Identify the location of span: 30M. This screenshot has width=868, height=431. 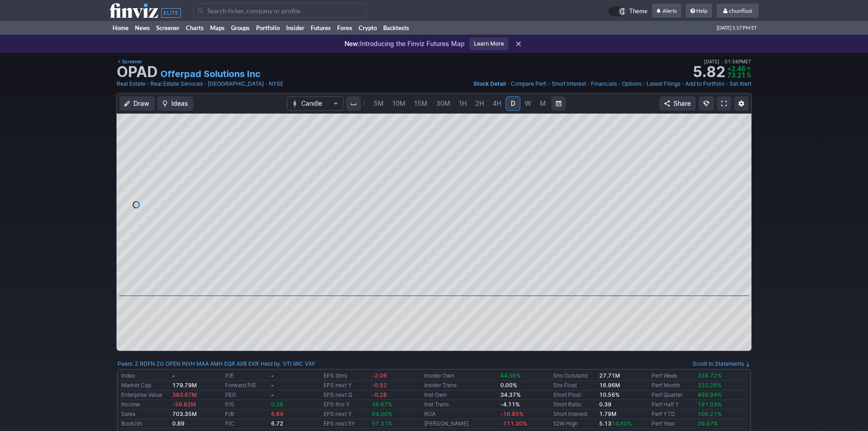
(443, 103).